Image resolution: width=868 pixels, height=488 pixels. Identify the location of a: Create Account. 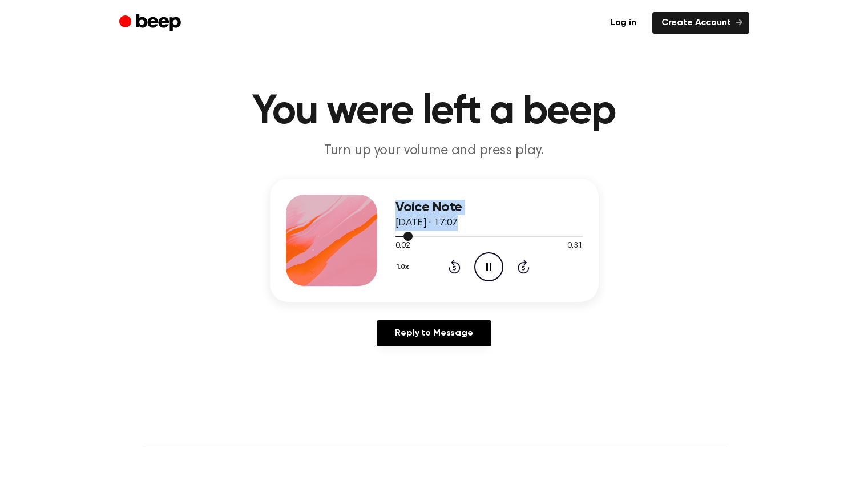
(700, 23).